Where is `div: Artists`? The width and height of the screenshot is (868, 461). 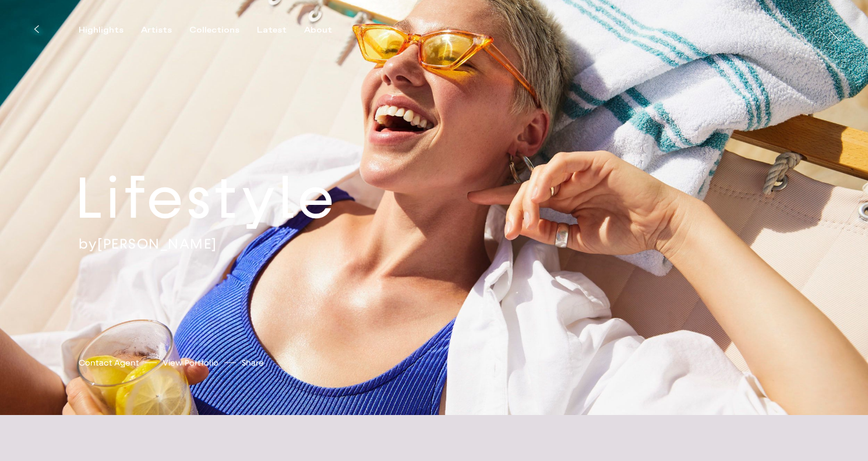 div: Artists is located at coordinates (156, 30).